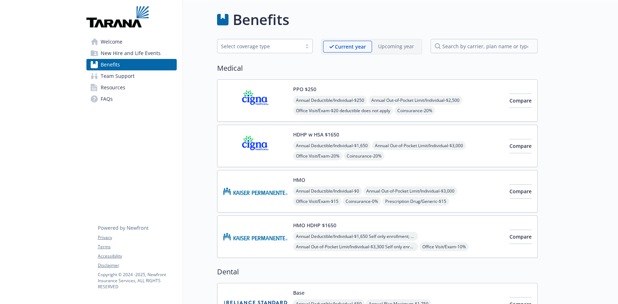 The height and width of the screenshot is (304, 618). I want to click on a: Disclaimer, so click(137, 265).